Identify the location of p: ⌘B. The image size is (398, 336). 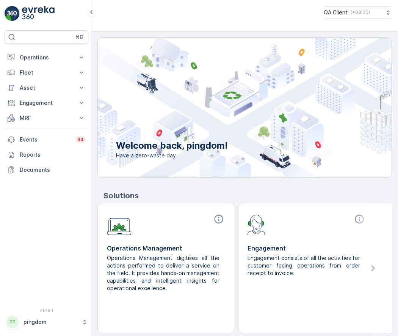
(79, 37).